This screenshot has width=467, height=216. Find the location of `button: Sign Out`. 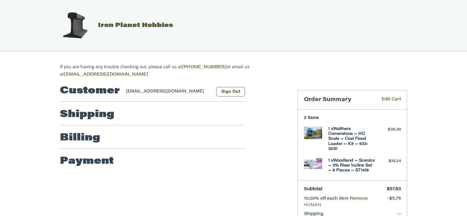

button: Sign Out is located at coordinates (231, 92).